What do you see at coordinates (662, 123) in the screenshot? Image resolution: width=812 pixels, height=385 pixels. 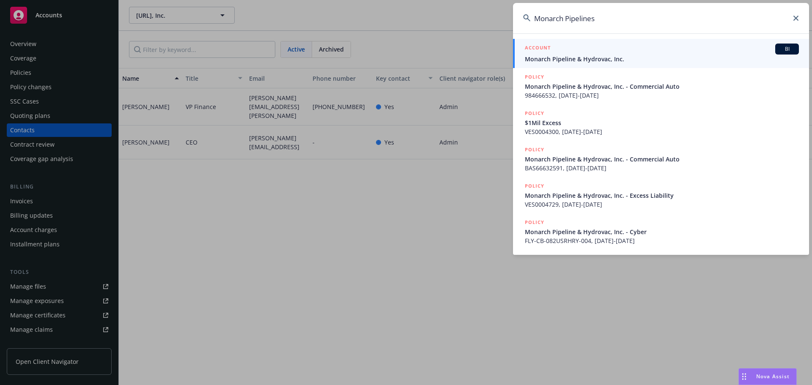 I see `span: $1Mil Excess` at bounding box center [662, 123].